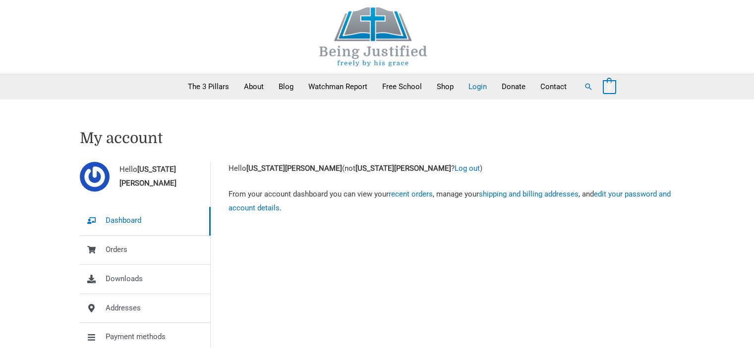 This screenshot has width=754, height=348. What do you see at coordinates (145, 250) in the screenshot?
I see `a: Orders` at bounding box center [145, 250].